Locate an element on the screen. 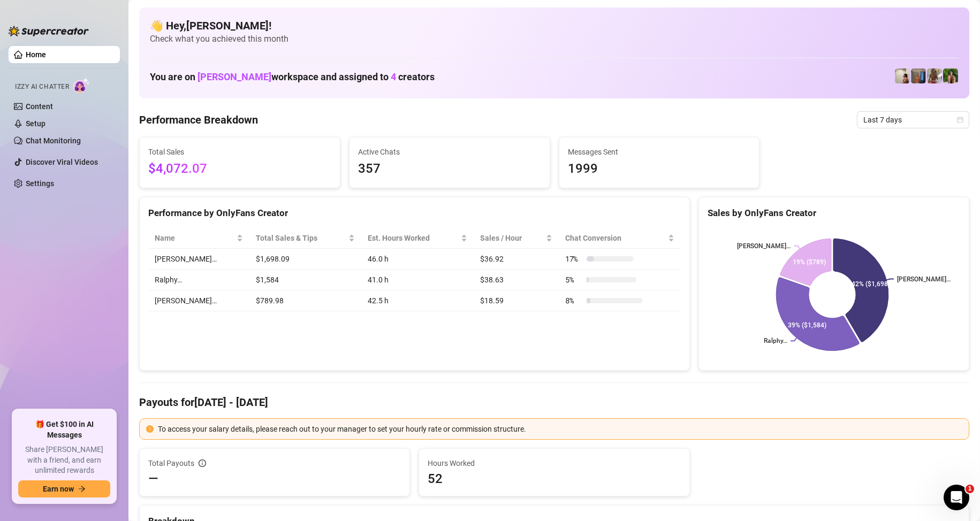  span: Last 7 days is located at coordinates (913, 120).